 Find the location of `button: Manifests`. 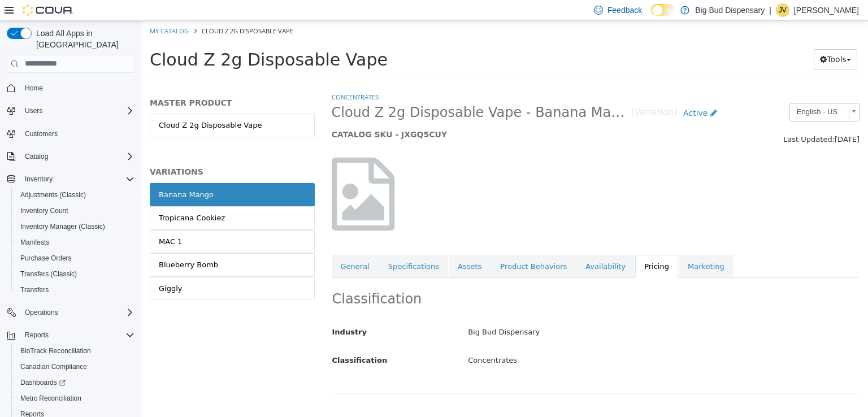

button: Manifests is located at coordinates (75, 243).